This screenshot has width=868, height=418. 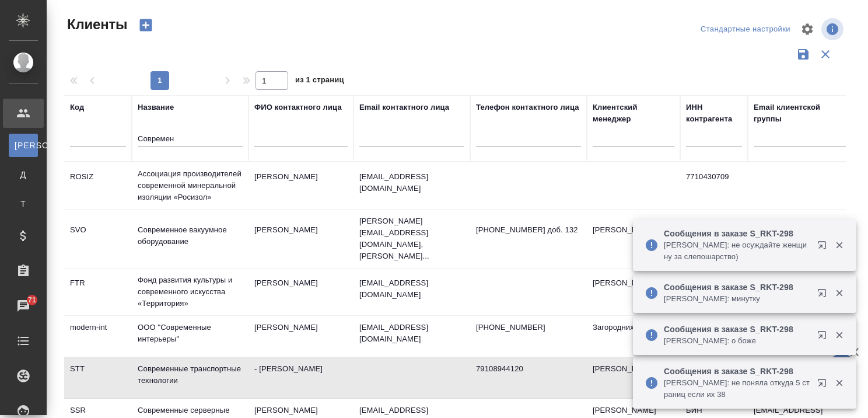 I want to click on td: Современное вакуумное оборудование, so click(x=190, y=239).